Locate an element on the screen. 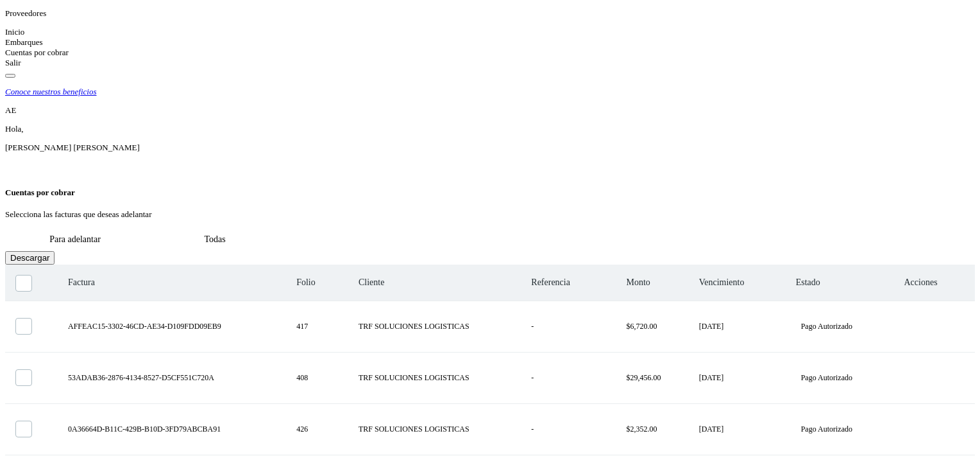 The image size is (980, 474). a: Embarques is located at coordinates (23, 42).